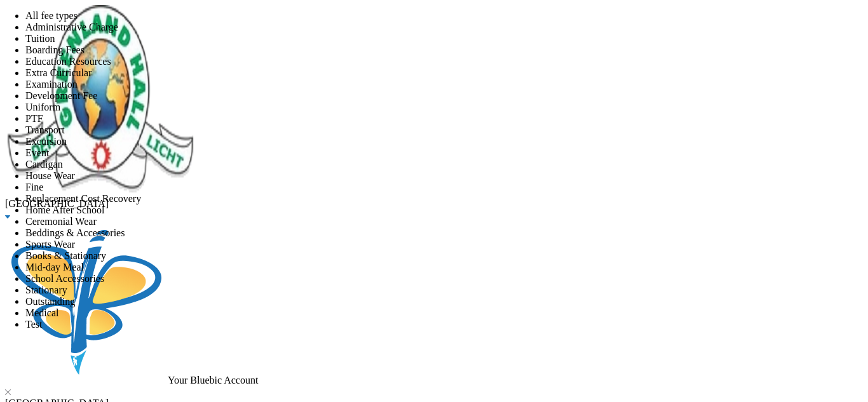  Describe the element at coordinates (61, 96) in the screenshot. I see `span: Development Fee` at that location.